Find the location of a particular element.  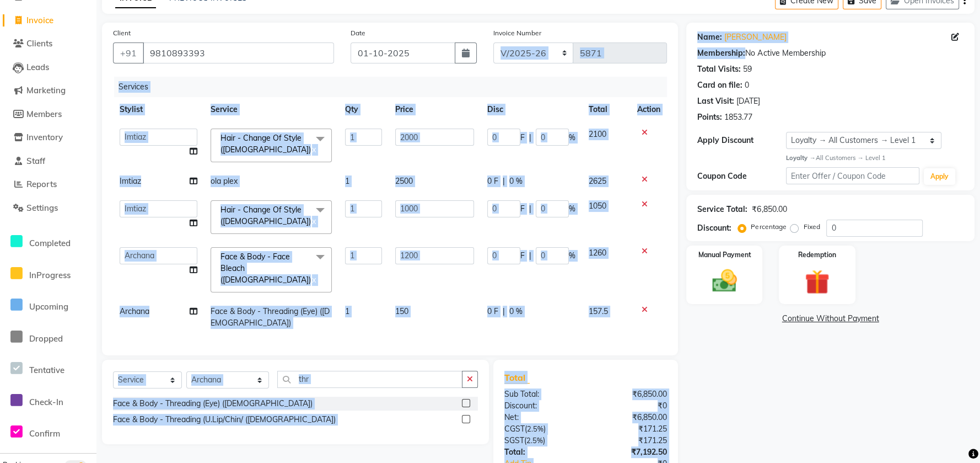

label: Date is located at coordinates (357, 33).